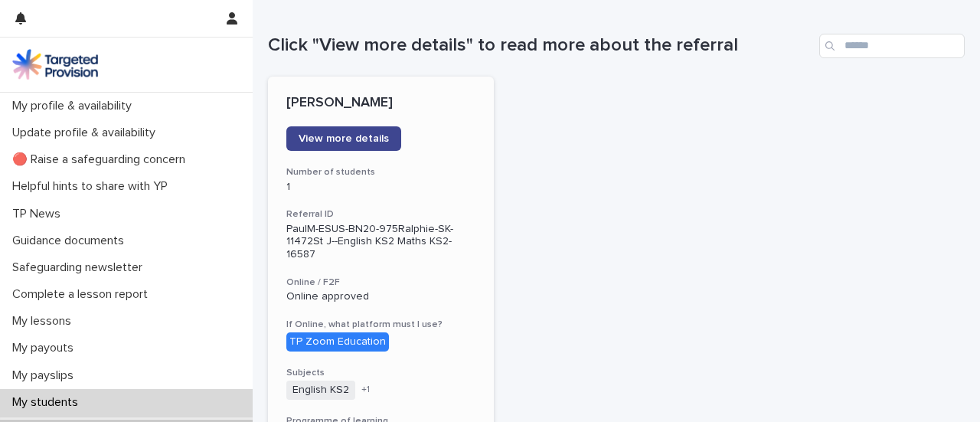  Describe the element at coordinates (381, 296) in the screenshot. I see `p: Online approved` at that location.